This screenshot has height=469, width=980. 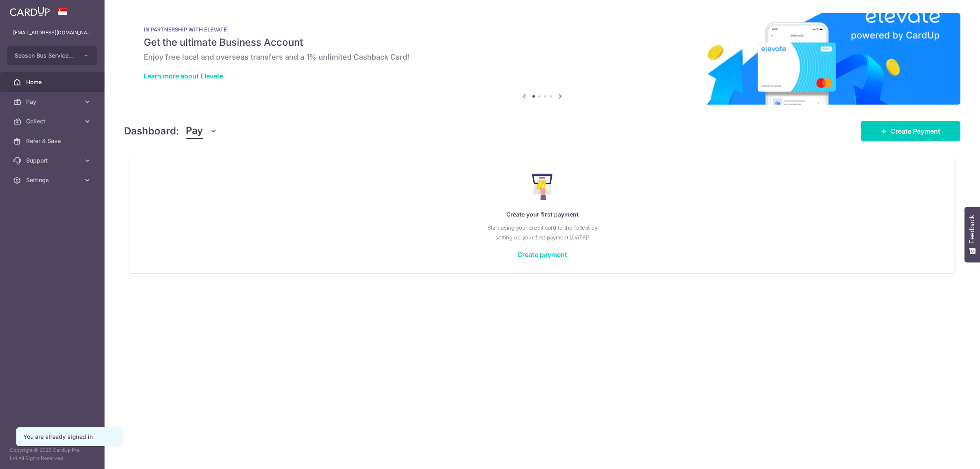 What do you see at coordinates (542, 58) in the screenshot?
I see `img: Renovation banner` at bounding box center [542, 58].